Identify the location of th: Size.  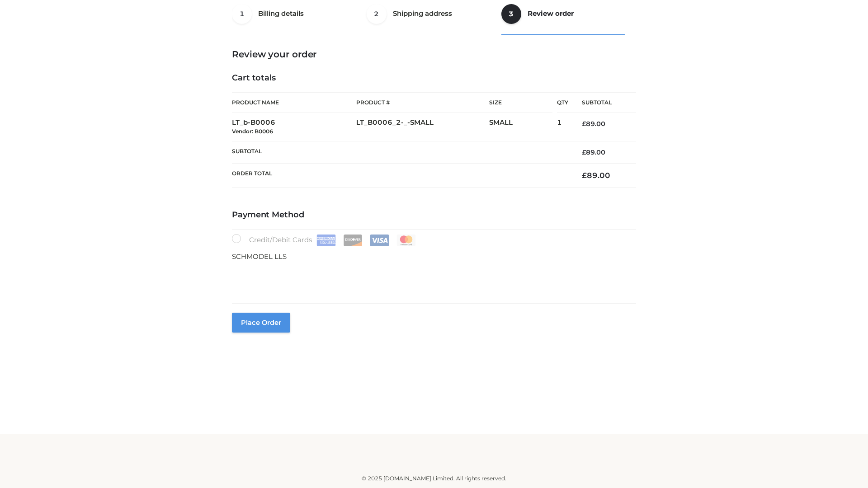
(521, 102).